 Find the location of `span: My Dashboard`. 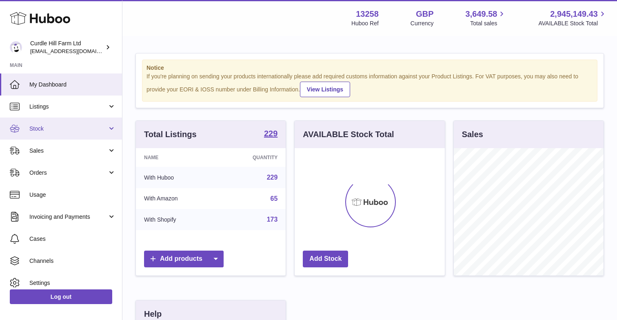

span: My Dashboard is located at coordinates (73, 84).